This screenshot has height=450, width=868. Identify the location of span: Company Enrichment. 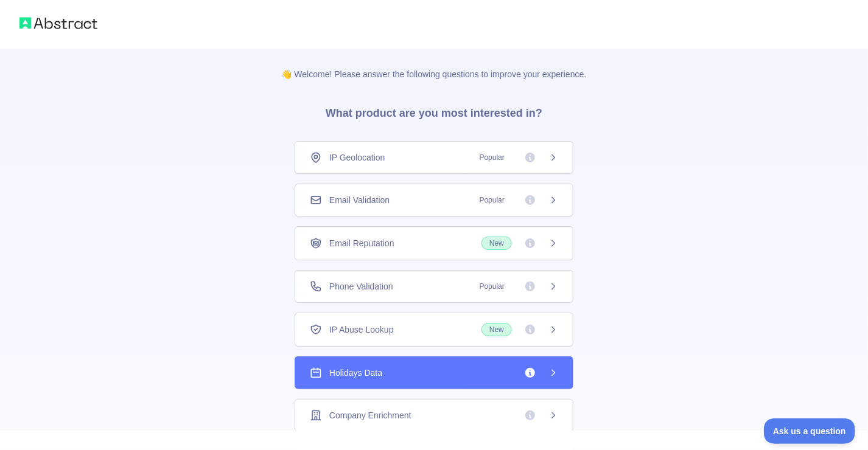
(370, 415).